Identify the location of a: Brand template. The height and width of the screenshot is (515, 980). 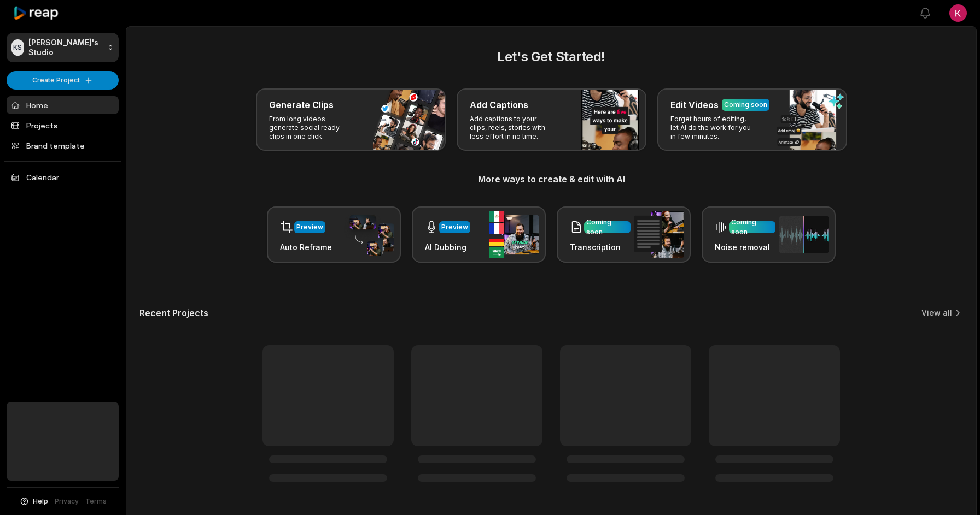
(62, 145).